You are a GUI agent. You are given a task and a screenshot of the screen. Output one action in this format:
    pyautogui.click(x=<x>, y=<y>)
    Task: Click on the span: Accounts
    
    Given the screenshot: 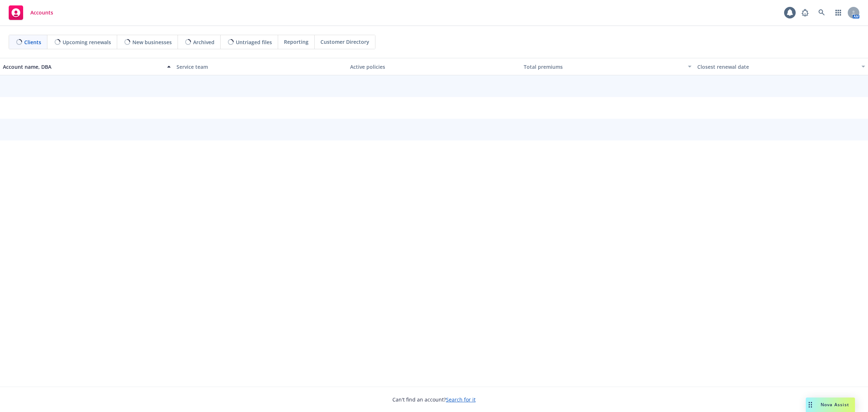 What is the action you would take?
    pyautogui.click(x=42, y=12)
    